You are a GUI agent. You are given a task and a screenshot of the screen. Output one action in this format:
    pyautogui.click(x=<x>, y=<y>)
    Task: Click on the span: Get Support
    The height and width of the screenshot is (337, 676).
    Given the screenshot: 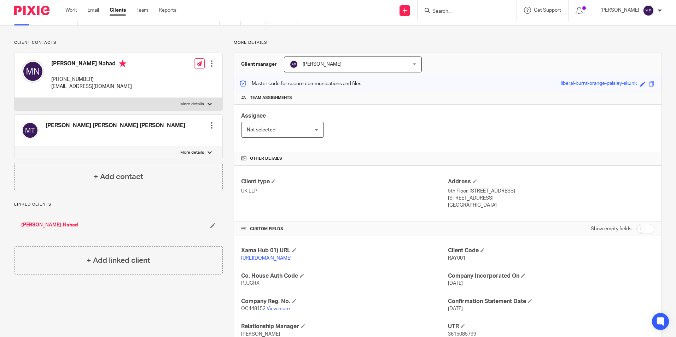 What is the action you would take?
    pyautogui.click(x=548, y=10)
    